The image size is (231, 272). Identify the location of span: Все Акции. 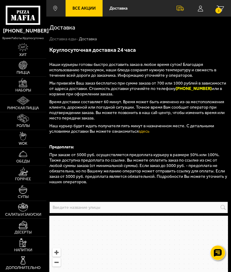
(84, 8).